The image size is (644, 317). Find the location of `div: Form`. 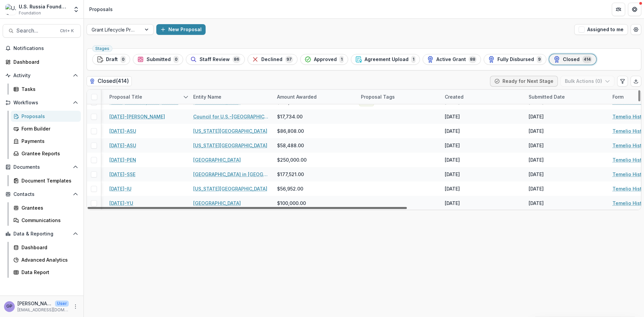

div: Form is located at coordinates (618, 97).